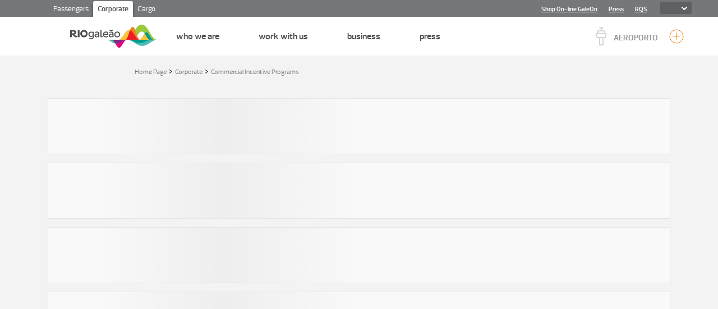 This screenshot has height=309, width=718. I want to click on a: Work with us, so click(283, 36).